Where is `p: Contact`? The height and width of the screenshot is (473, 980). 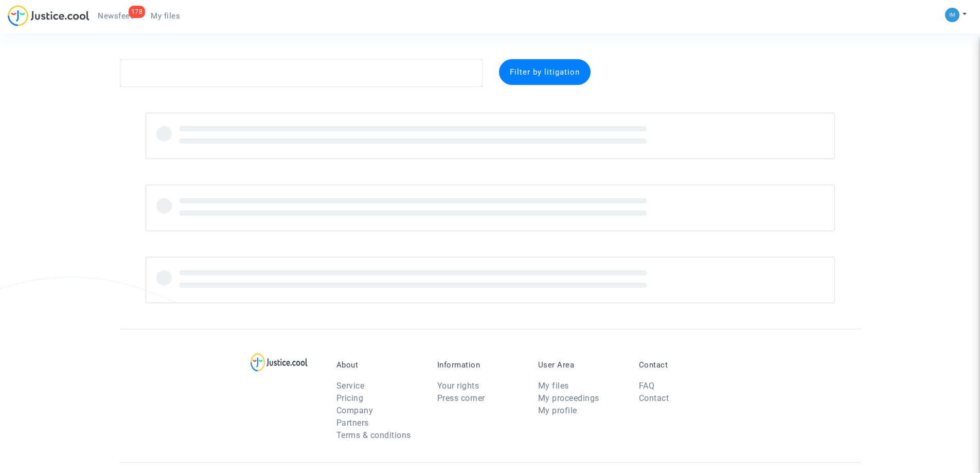
p: Contact is located at coordinates (682, 365).